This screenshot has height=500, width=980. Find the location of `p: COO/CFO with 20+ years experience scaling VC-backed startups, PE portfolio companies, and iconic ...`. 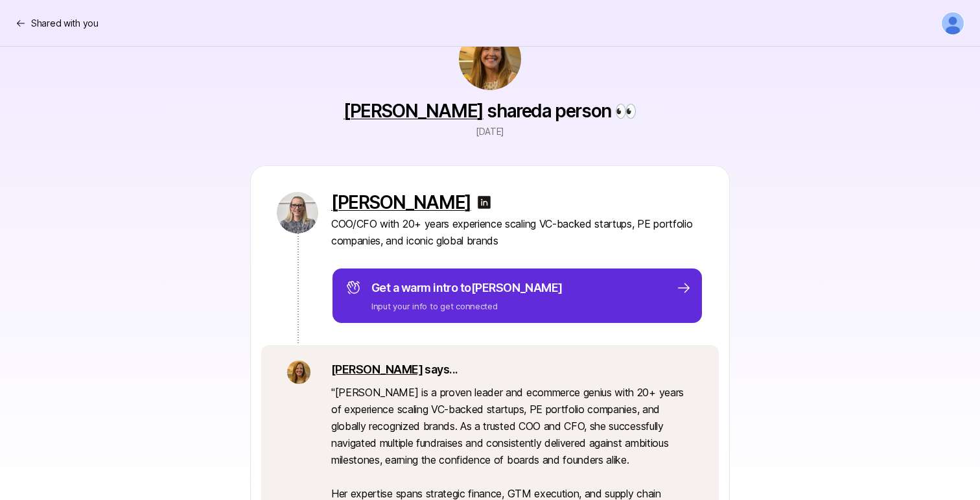

p: COO/CFO with 20+ years experience scaling VC-backed startups, PE portfolio companies, and iconic ... is located at coordinates (518, 232).